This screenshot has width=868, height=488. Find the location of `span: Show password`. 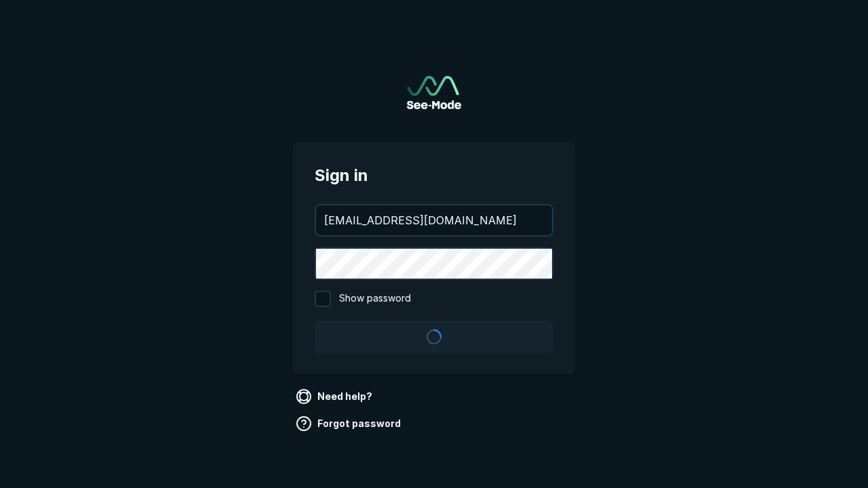

span: Show password is located at coordinates (375, 299).